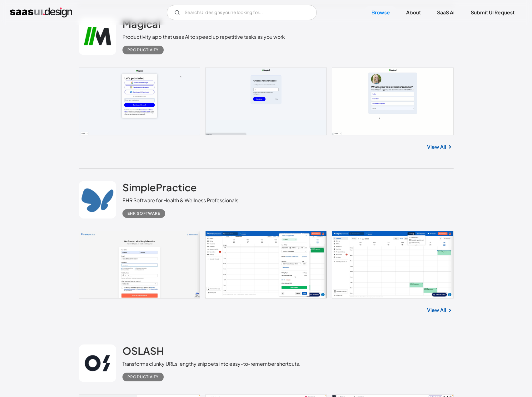 The height and width of the screenshot is (397, 532). Describe the element at coordinates (492, 13) in the screenshot. I see `a: Submit UI Request` at that location.